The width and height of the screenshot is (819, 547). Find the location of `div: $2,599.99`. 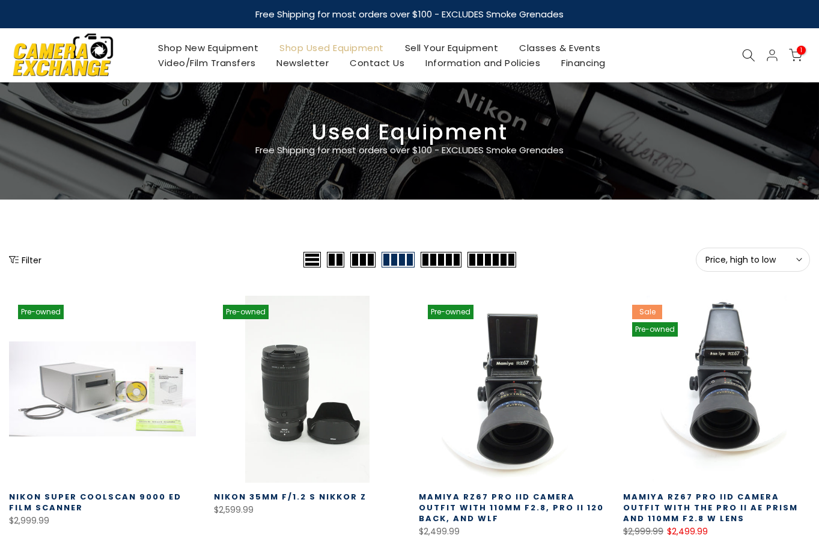

div: $2,599.99 is located at coordinates (307, 510).